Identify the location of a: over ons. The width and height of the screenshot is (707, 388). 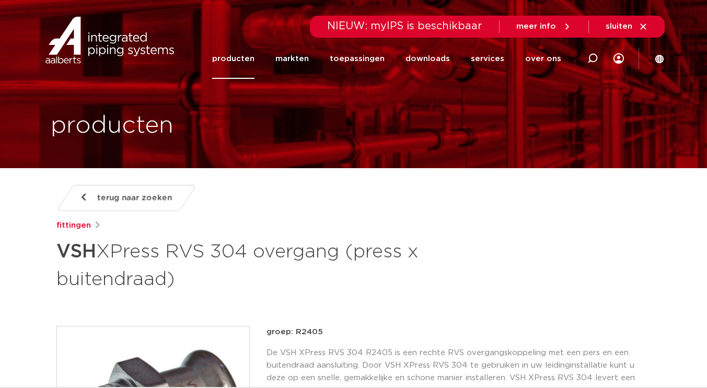
(543, 59).